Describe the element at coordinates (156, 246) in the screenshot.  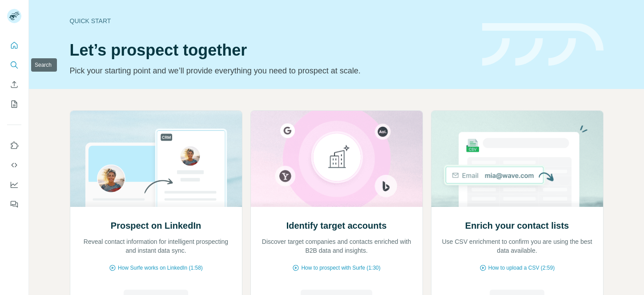
I see `p: Reveal contact information for intelligent prospecting and instant data sync.` at that location.